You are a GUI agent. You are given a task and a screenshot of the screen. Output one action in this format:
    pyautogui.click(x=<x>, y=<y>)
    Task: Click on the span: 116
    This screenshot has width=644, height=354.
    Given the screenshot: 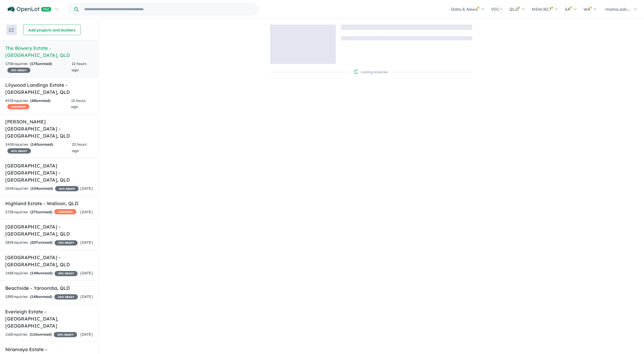 What is the action you would take?
    pyautogui.click(x=34, y=334)
    